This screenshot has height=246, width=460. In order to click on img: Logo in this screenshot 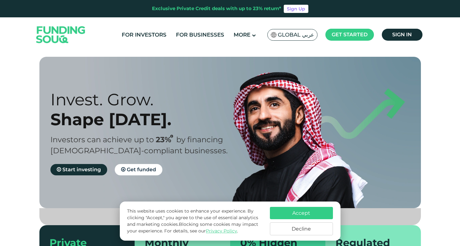, I will do `click(61, 35)`.